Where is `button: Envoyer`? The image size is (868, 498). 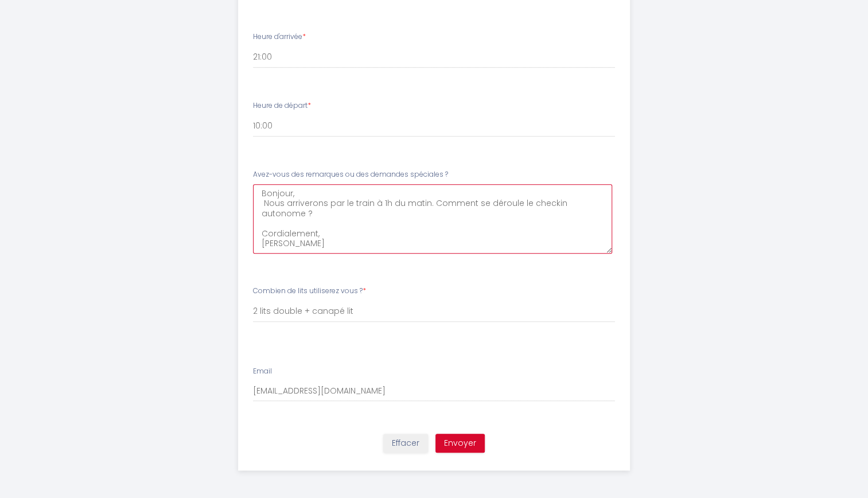
button: Envoyer is located at coordinates (460, 443).